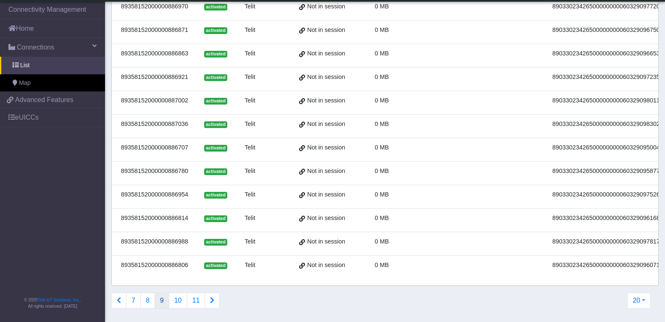  What do you see at coordinates (162, 301) in the screenshot?
I see `button: 9` at bounding box center [162, 301].